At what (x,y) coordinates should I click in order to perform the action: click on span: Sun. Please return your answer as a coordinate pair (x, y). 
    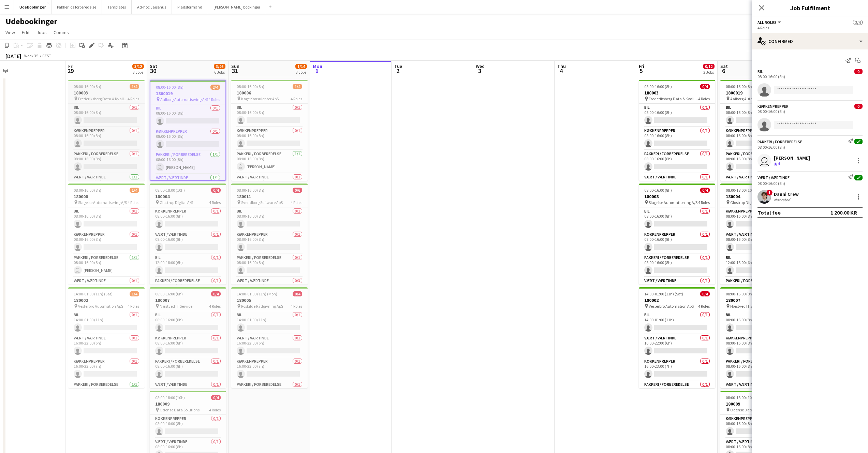
    Looking at the image, I should click on (235, 66).